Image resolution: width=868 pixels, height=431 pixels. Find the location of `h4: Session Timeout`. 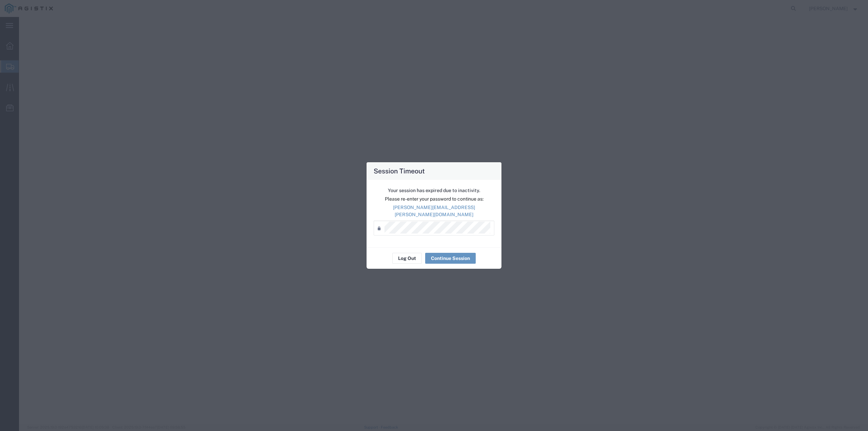

h4: Session Timeout is located at coordinates (399, 171).